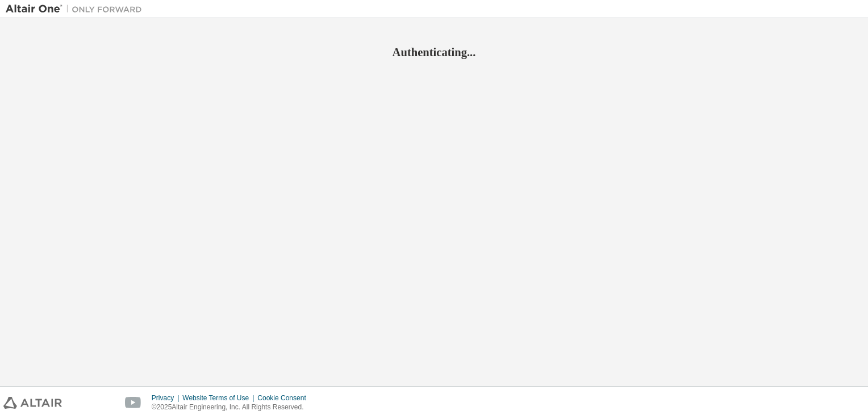  What do you see at coordinates (232, 407) in the screenshot?
I see `p: © 2025 Altair Engineering, Inc. All Rights Reserved.` at bounding box center [232, 407].